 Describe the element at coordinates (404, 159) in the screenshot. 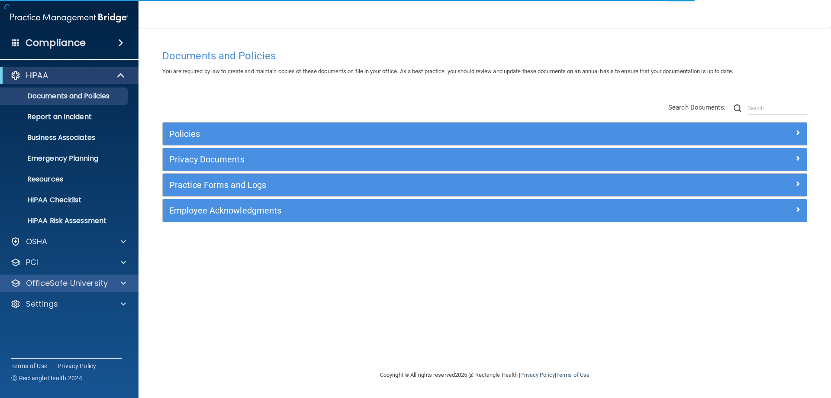

I see `h5: Privacy Documents` at that location.